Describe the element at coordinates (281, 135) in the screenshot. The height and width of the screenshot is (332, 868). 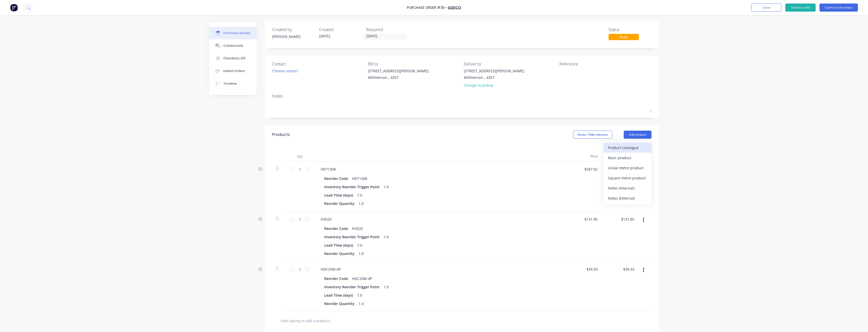
I see `div: Products` at that location.